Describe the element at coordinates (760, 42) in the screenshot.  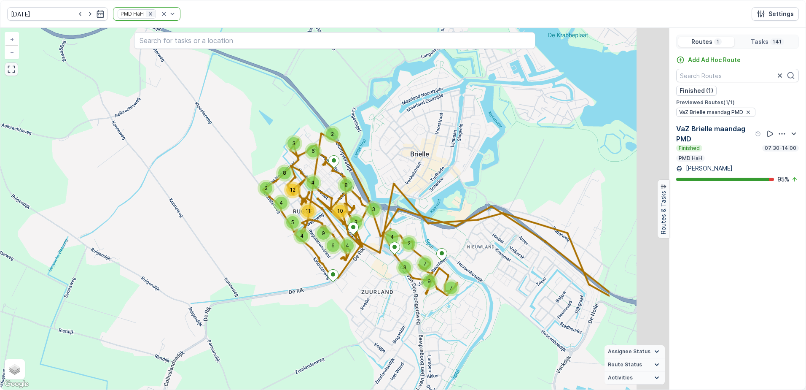
I see `p: Tasks` at that location.